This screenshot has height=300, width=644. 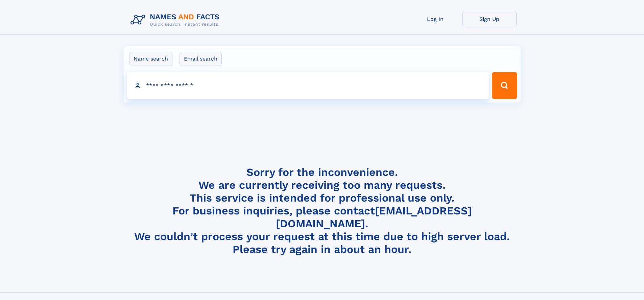 I want to click on label: Name search, so click(x=151, y=59).